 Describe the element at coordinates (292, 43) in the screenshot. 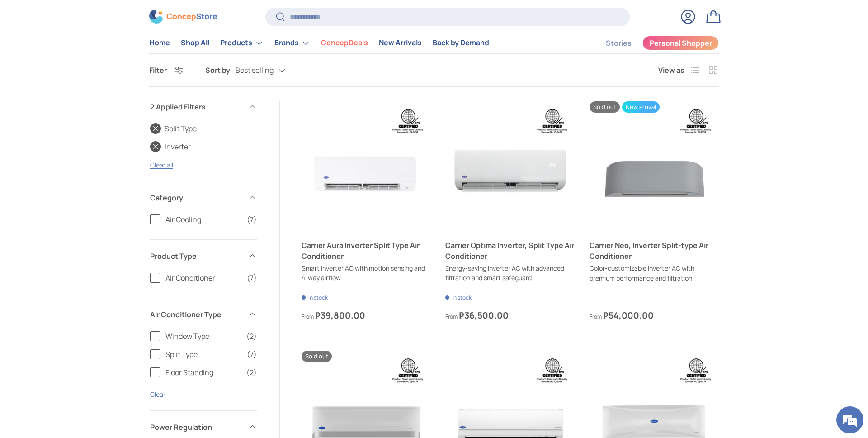

I see `summary: Brands` at that location.